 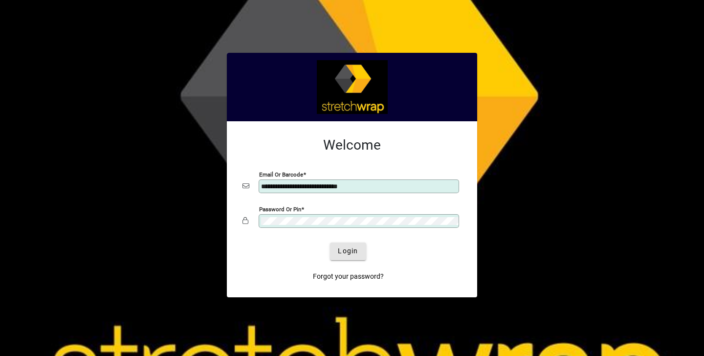 I want to click on h2: Welcome, so click(x=352, y=145).